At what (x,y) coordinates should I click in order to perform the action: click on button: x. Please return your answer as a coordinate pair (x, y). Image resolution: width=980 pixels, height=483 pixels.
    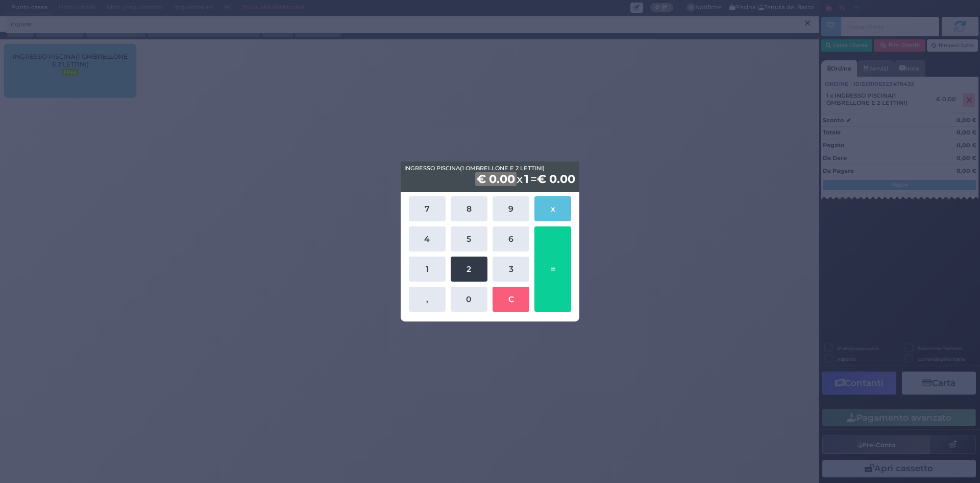
    Looking at the image, I should click on (553, 208).